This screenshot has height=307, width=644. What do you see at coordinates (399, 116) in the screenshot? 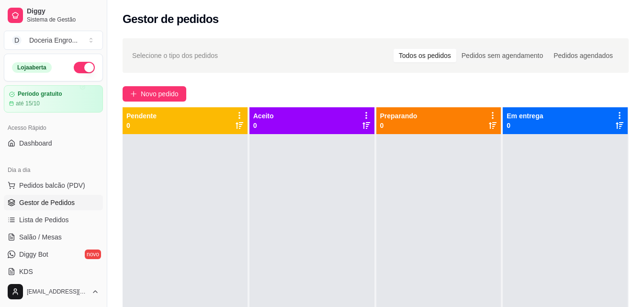
I see `p: Preparando` at bounding box center [399, 116].